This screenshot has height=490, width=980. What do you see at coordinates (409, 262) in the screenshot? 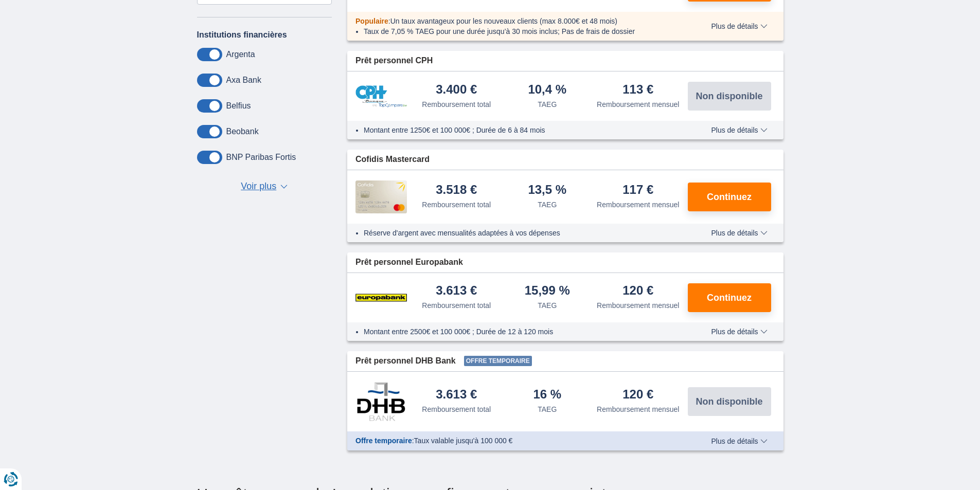
I see `span: Prêt personnel Europabank` at bounding box center [409, 262].